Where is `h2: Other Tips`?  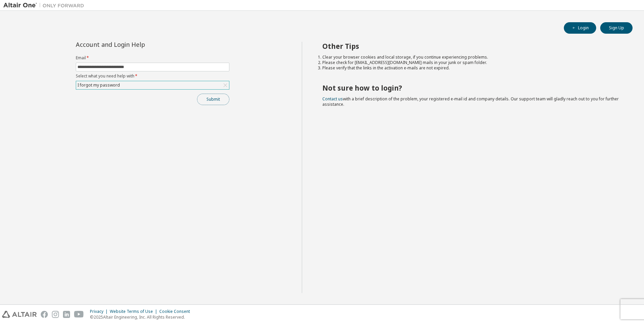 h2: Other Tips is located at coordinates (472, 46).